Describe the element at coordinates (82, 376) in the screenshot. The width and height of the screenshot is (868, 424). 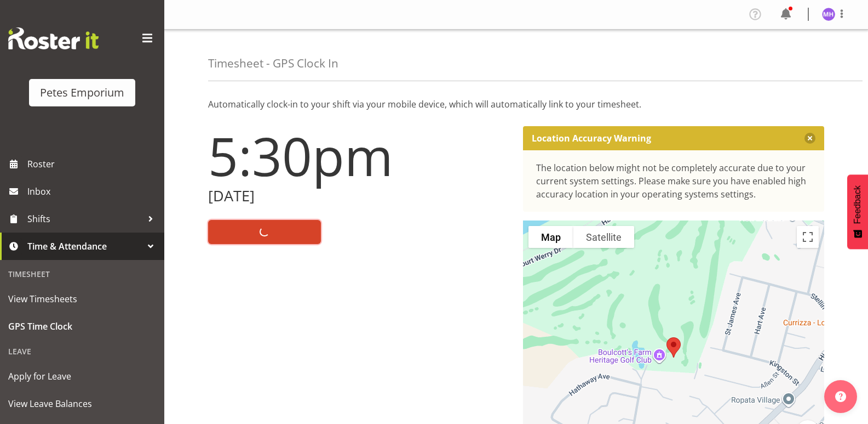
I see `a: Apply for Leave` at that location.